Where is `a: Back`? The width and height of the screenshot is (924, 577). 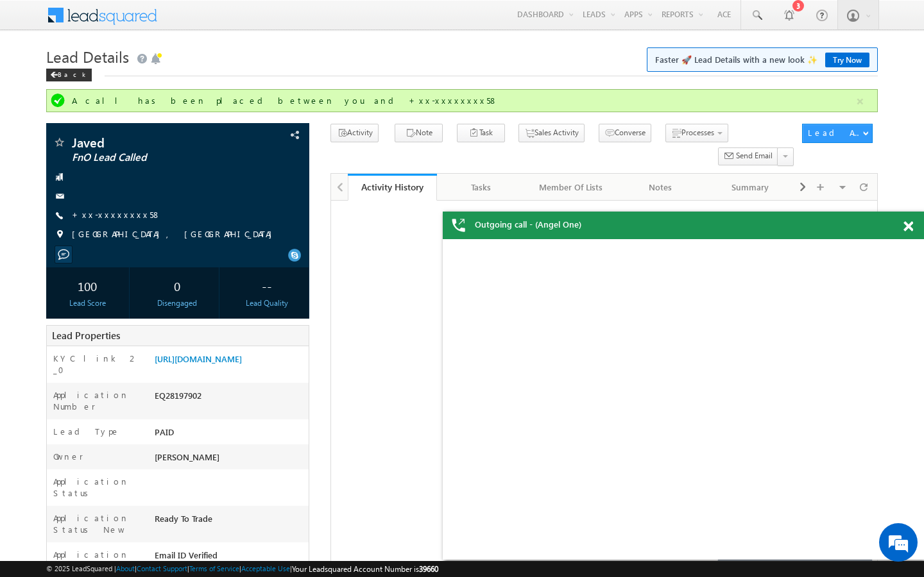 a: Back is located at coordinates (72, 73).